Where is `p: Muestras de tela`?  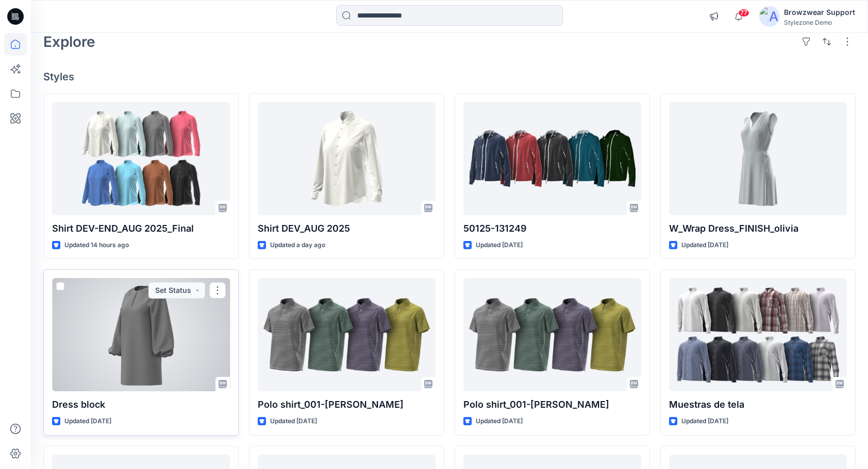 p: Muestras de tela is located at coordinates (758, 405).